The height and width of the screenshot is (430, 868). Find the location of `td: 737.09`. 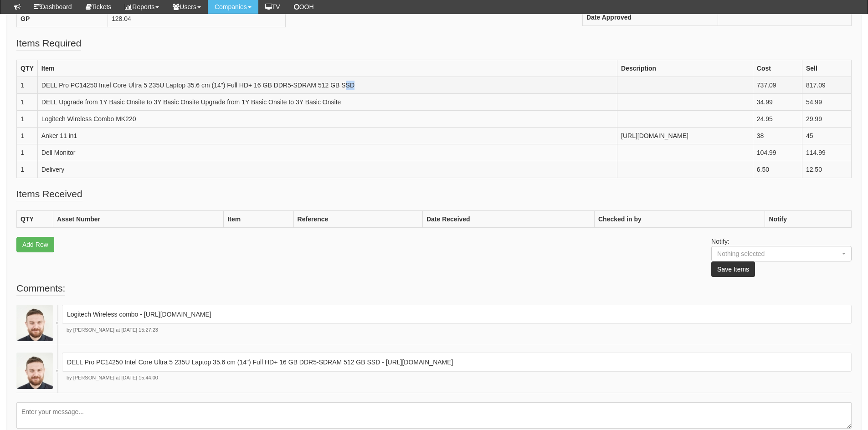

td: 737.09 is located at coordinates (777, 85).